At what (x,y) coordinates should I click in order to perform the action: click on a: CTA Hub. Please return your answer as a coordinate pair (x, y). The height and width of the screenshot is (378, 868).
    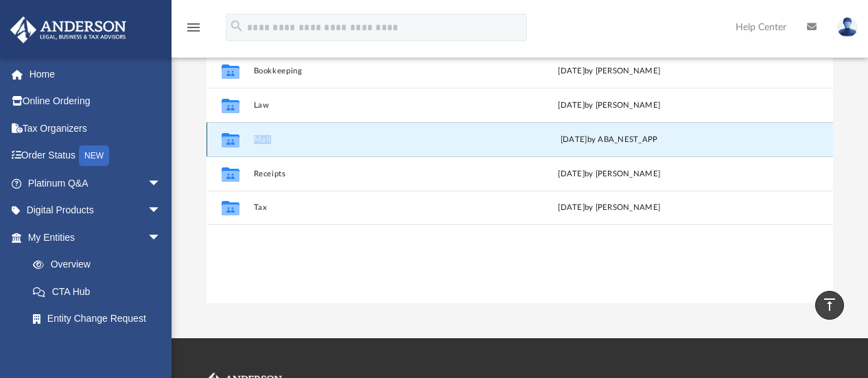
    Looking at the image, I should click on (100, 292).